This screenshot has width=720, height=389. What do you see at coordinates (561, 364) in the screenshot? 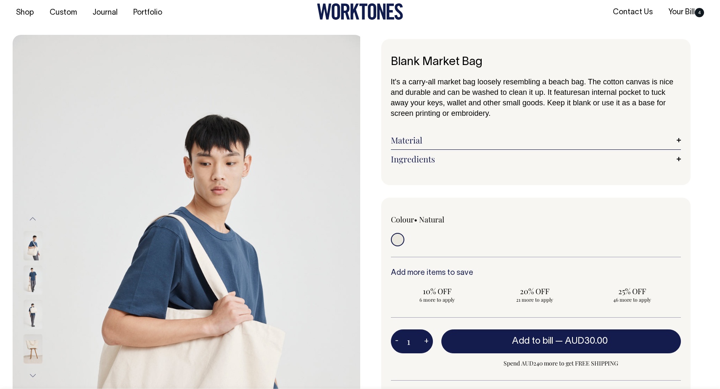
I see `span: Spend AUD240 more to get FREE SHIPPING` at bounding box center [561, 364].